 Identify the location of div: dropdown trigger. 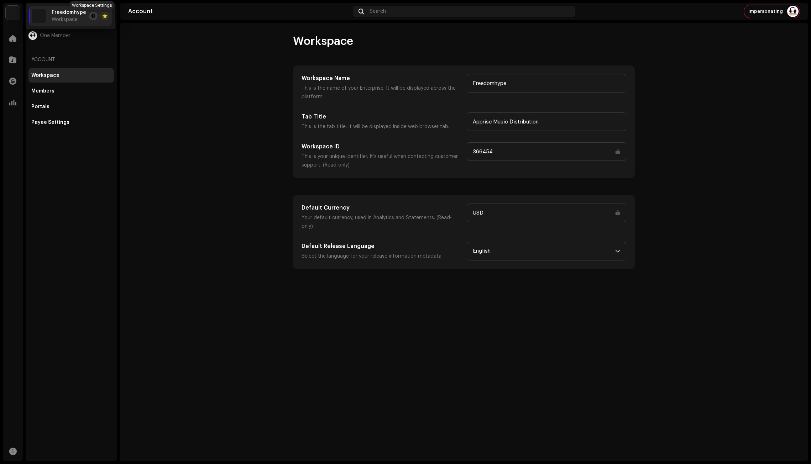
(618, 251).